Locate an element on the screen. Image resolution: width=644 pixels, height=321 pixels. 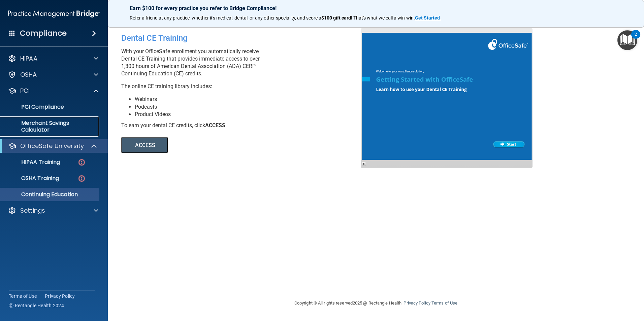
p: With your OfficeSafe enrollment you automatically receive Dental CE Training that provides immedi... is located at coordinates (243, 63).